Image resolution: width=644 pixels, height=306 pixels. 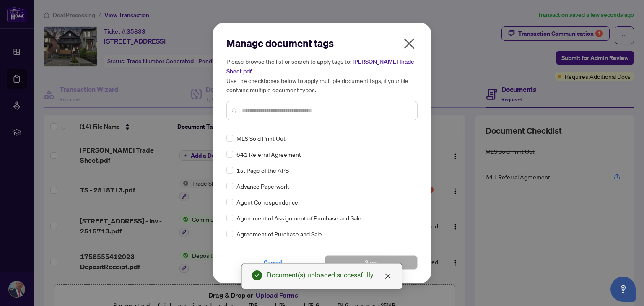 What do you see at coordinates (263, 186) in the screenshot?
I see `span: Advance Paperwork` at bounding box center [263, 186].